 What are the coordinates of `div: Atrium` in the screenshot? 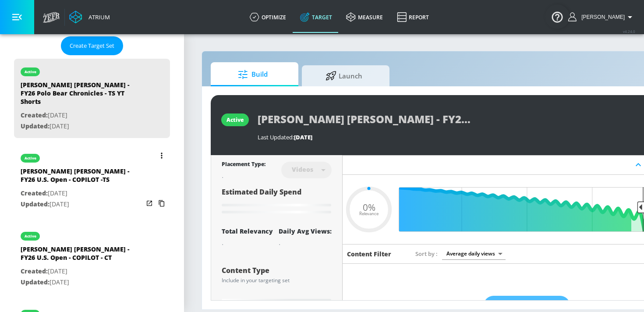 It's located at (97, 17).